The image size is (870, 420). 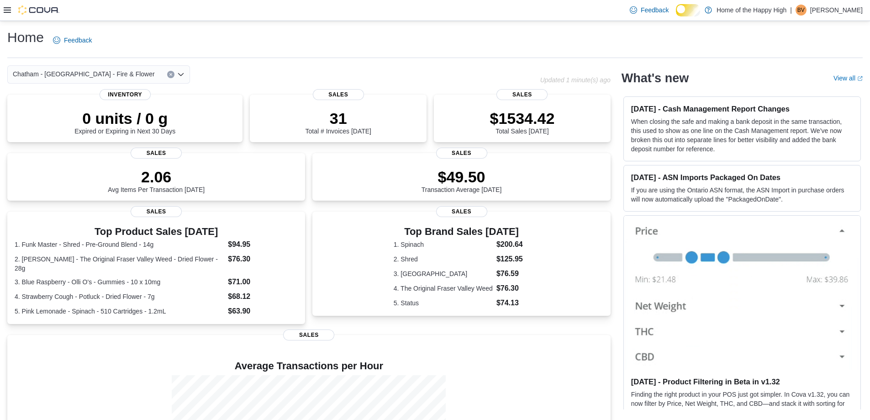 What do you see at coordinates (443, 303) in the screenshot?
I see `dt: 5. Status` at bounding box center [443, 303].